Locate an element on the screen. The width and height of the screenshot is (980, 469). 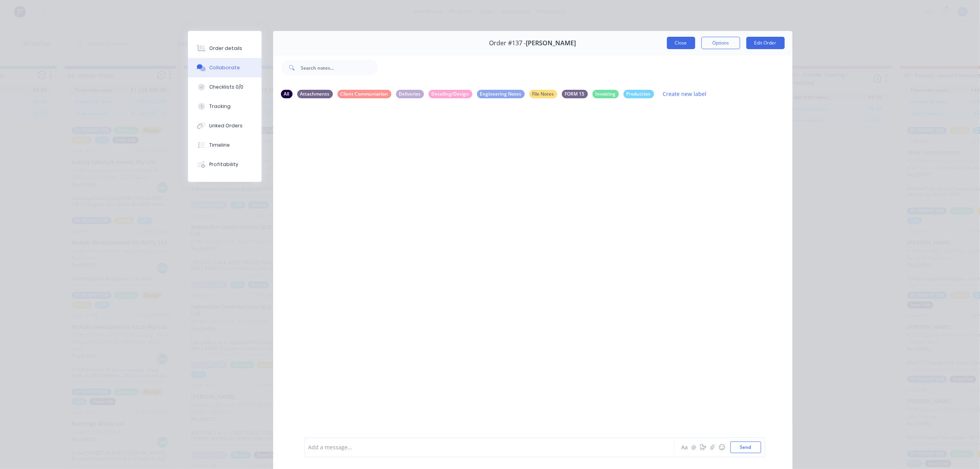
div: File Notes is located at coordinates (543, 95).